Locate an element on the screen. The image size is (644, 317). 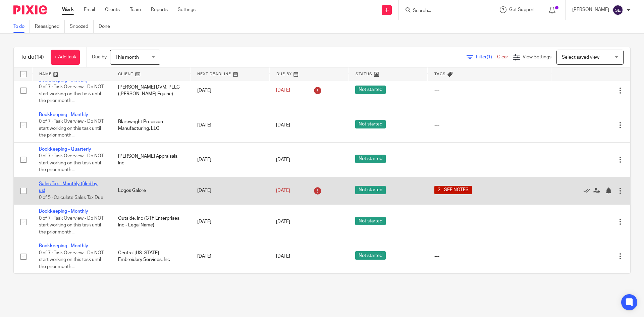
td: Outside, Inc (CTF Enterprises, Inc - Legal Name) is located at coordinates (151, 222).